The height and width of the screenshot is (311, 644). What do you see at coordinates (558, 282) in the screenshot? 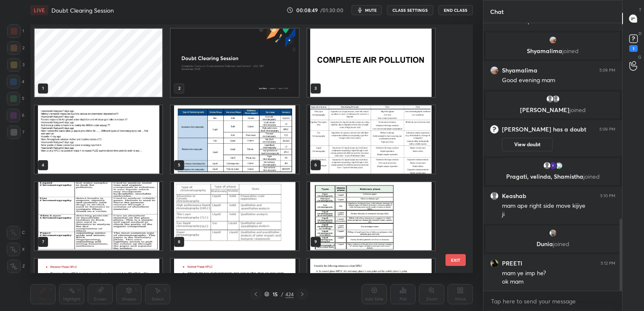
I see `div: ok mam` at bounding box center [558, 282].